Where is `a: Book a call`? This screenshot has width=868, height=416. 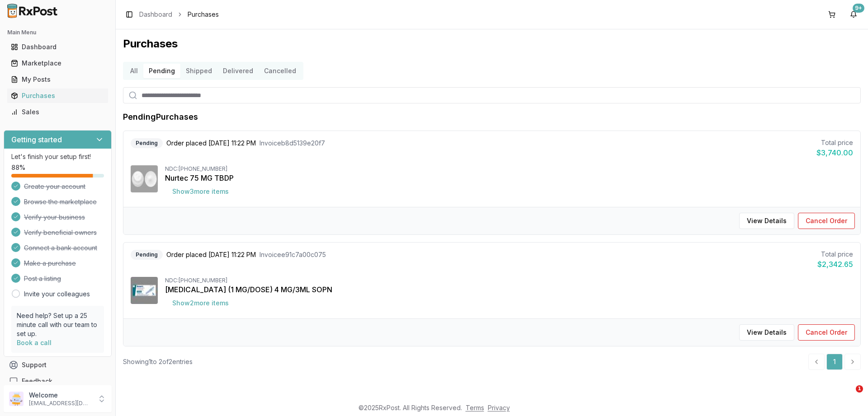
a: Book a call is located at coordinates (34, 343).